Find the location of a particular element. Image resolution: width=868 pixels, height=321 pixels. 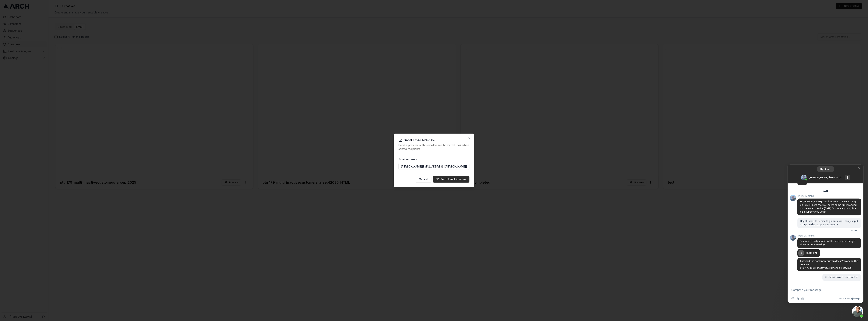

button: Cancel is located at coordinates (424, 179).